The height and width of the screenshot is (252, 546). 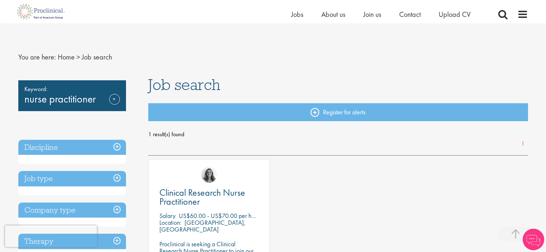 What do you see at coordinates (333, 14) in the screenshot?
I see `a: About us` at bounding box center [333, 14].